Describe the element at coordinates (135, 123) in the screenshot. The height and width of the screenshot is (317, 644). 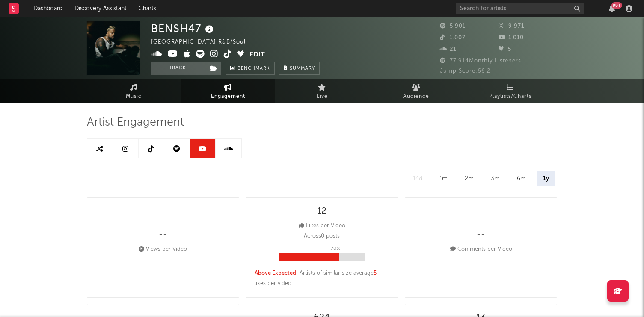
I see `span: Artist Engagement` at that location.